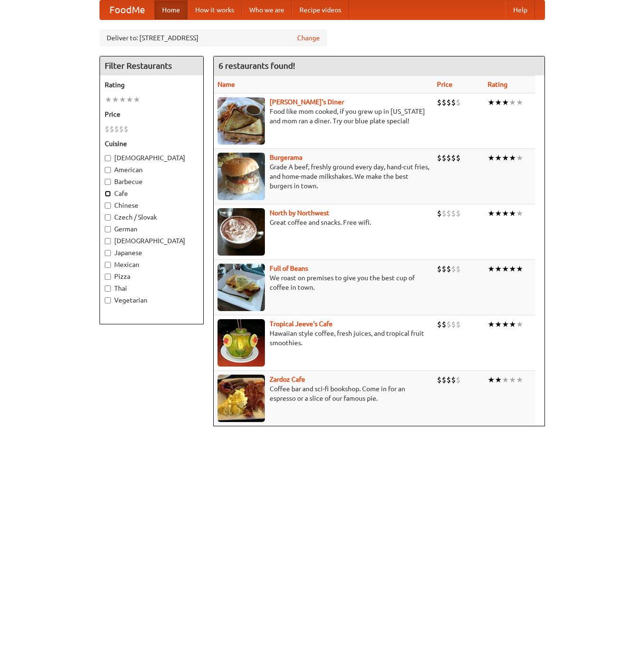 The height and width of the screenshot is (671, 644). Describe the element at coordinates (108, 300) in the screenshot. I see `input: Vegetarian` at that location.